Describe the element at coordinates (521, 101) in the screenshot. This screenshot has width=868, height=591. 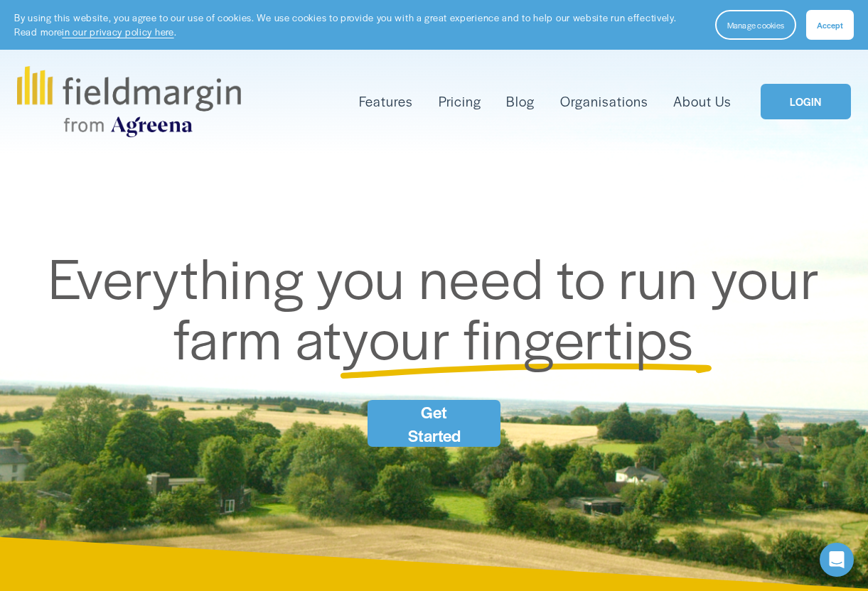
I see `a: Blog` at that location.